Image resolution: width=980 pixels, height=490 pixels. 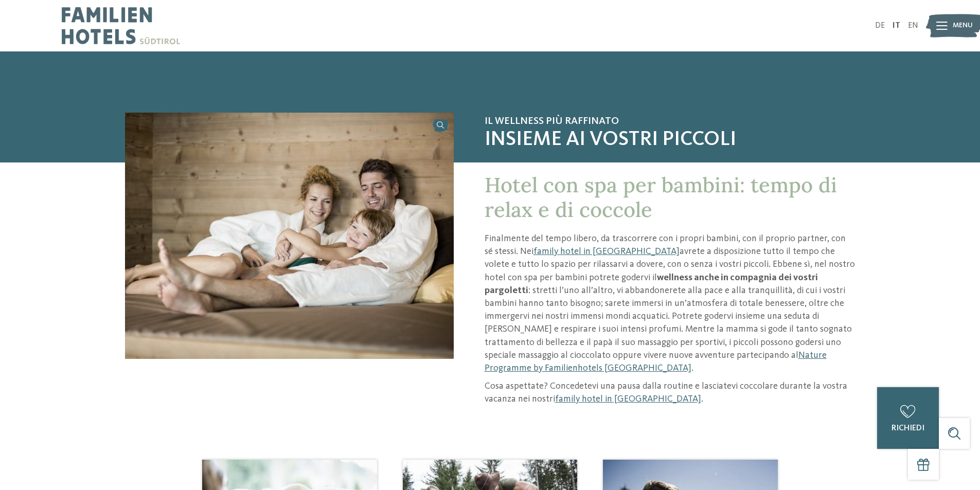 I want to click on span: Menu, so click(x=962, y=26).